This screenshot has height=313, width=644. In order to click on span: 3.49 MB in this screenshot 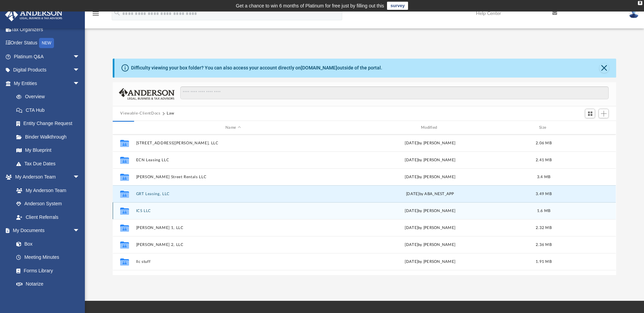, I will do `click(544, 194)`.